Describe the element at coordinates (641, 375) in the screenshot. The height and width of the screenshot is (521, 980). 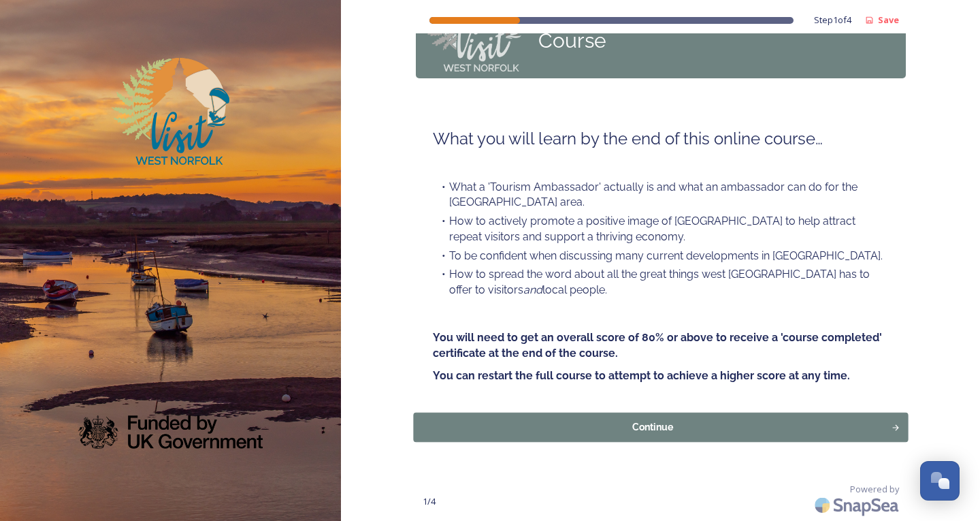
I see `strong: You can restart the full course to attempt to achieve a higher score at any time.` at that location.